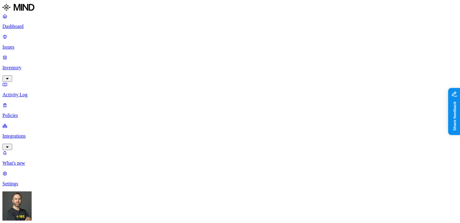 This screenshot has width=460, height=223. What do you see at coordinates (230, 21) in the screenshot?
I see `a: Dashboard` at bounding box center [230, 21].